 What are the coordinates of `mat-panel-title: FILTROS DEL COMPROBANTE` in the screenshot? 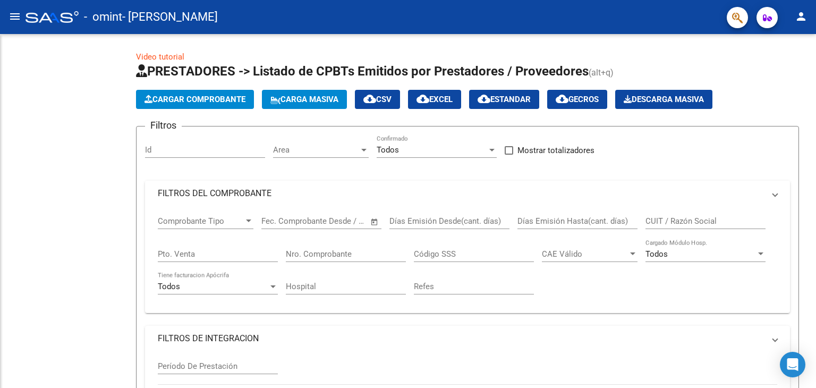 It's located at (461, 193).